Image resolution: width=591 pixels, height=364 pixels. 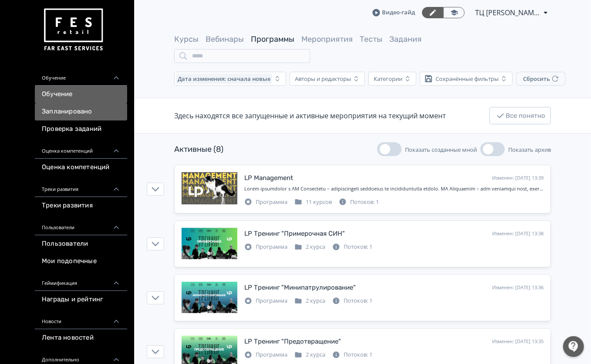 What do you see at coordinates (394, 189) in the screenshot?
I see `div: Добро пожаловать в LP Management – адаптационная программа по предотвращению потерь. LP Managemen...` at bounding box center [394, 189].